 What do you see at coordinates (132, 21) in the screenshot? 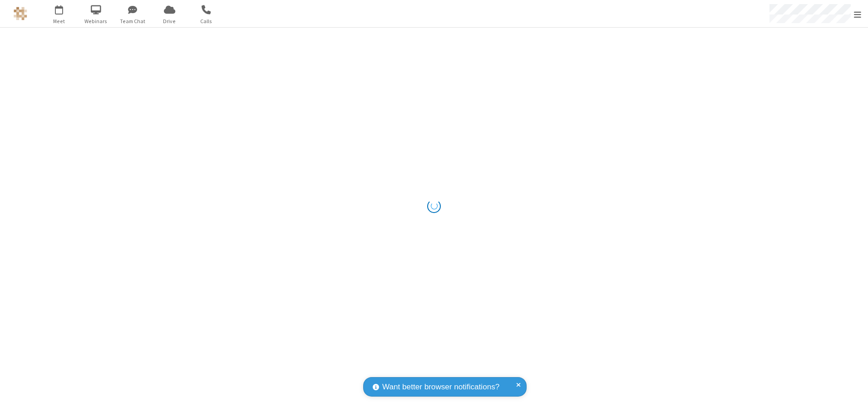
I see `span: Team Chat` at bounding box center [132, 21].